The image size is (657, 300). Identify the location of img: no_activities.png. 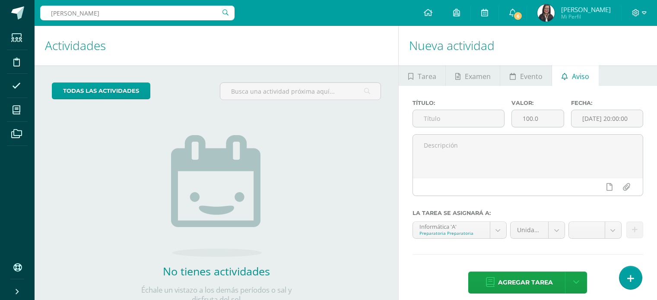
(216, 196).